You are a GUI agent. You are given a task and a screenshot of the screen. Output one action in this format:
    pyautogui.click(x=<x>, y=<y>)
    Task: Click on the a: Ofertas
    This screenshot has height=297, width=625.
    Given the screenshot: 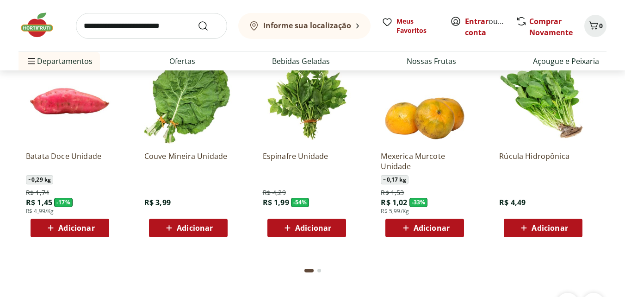 What is the action you would take?
    pyautogui.click(x=182, y=61)
    